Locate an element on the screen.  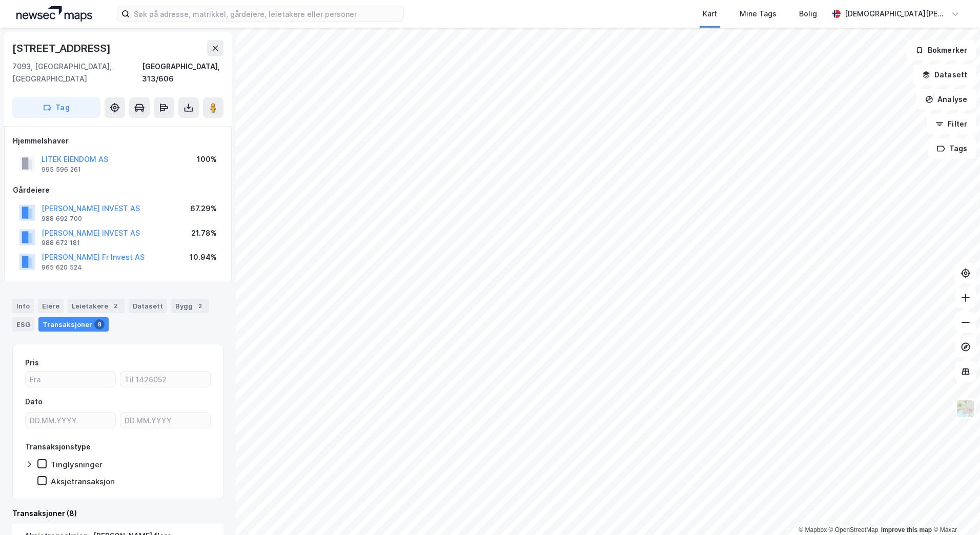
div: 988 672 181 is located at coordinates (60, 243).